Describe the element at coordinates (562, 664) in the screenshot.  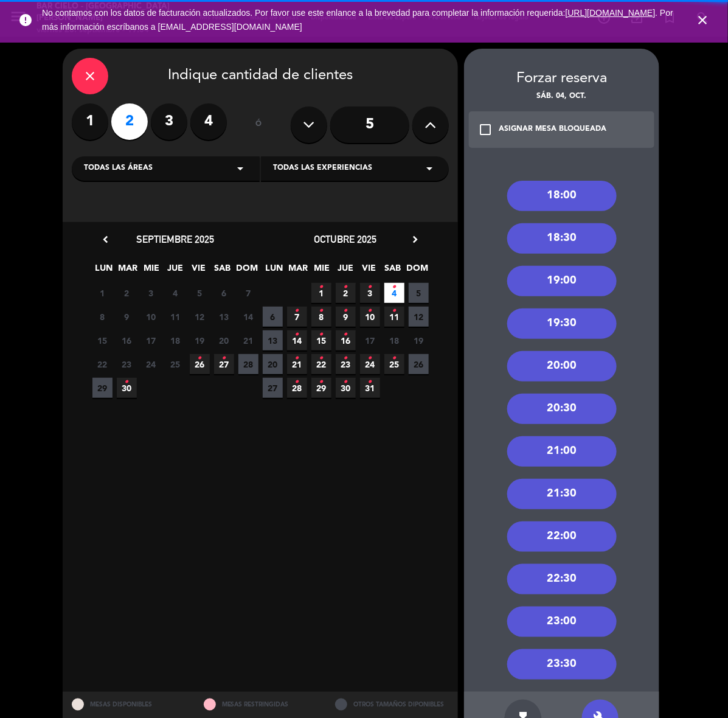
I see `div: 23:30` at that location.